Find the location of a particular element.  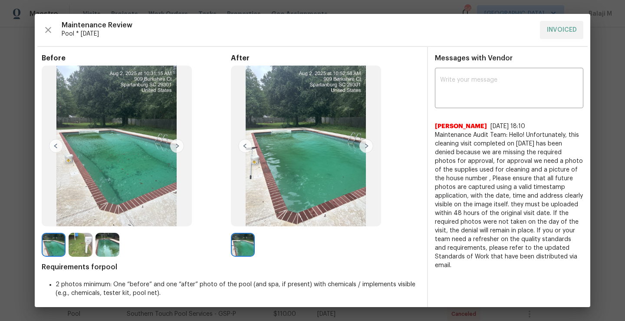

span: Maintenance Review is located at coordinates (298, 25).